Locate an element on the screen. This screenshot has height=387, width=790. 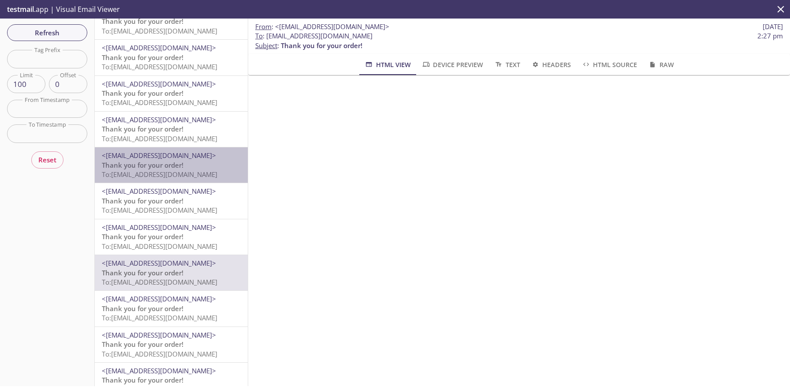
span: Raw is located at coordinates (661, 64).